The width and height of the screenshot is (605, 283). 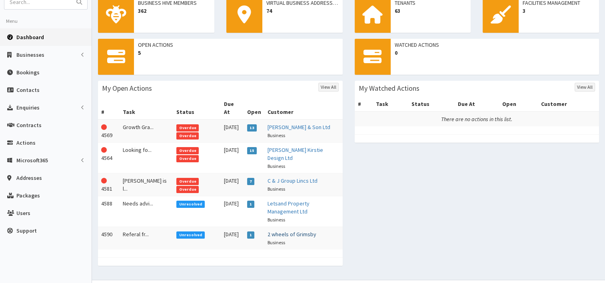 What do you see at coordinates (238, 45) in the screenshot?
I see `span: Open Actions` at bounding box center [238, 45].